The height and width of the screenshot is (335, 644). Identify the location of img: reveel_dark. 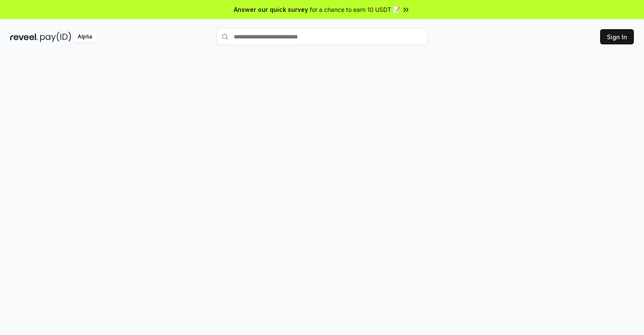
(24, 37).